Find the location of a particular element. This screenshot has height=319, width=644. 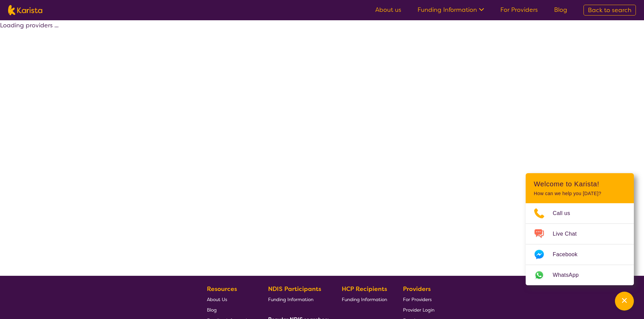

a: About Us is located at coordinates (230, 299).